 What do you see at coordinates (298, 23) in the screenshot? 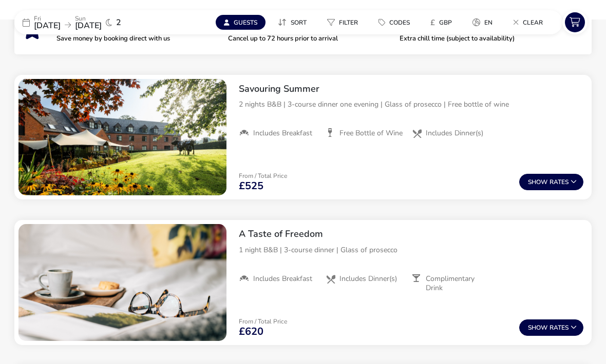
I see `span: Sort` at bounding box center [298, 23].